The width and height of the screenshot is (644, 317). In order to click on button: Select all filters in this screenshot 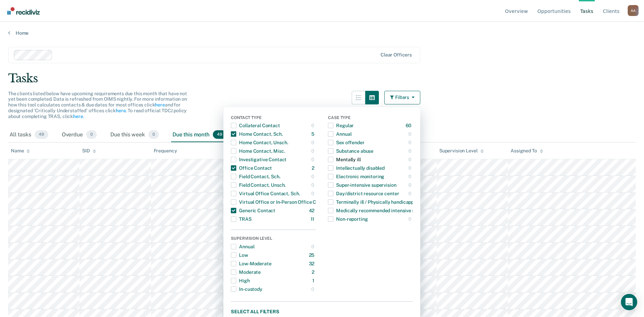, I will do `click(322, 311)`.